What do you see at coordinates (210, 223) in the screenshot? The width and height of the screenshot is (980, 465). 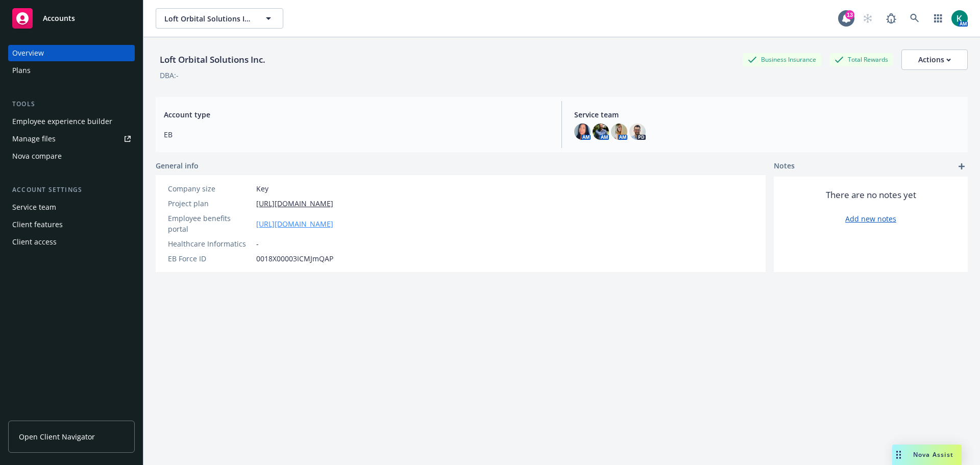 I see `div: Employee benefits portal` at bounding box center [210, 223].